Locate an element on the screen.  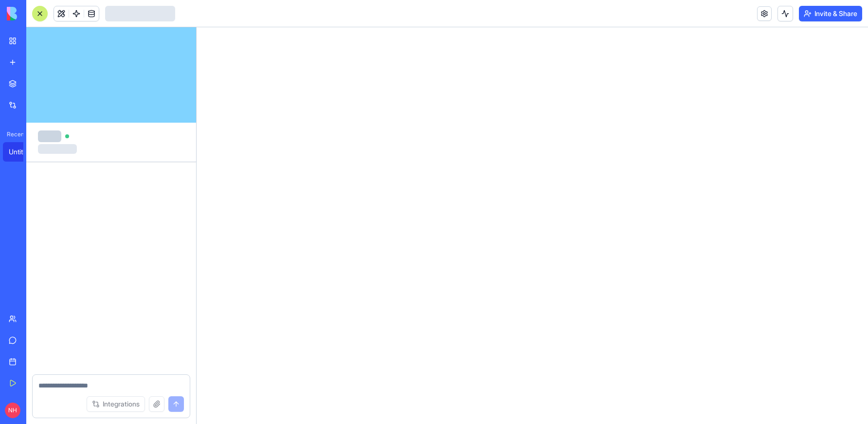
span: NH is located at coordinates (13, 410).